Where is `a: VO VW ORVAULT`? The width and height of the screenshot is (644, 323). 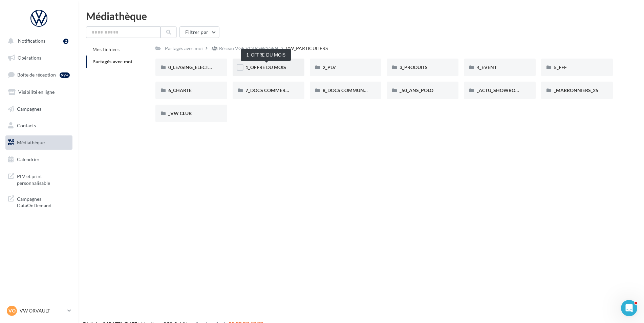
a: VO VW ORVAULT is located at coordinates (39, 311).